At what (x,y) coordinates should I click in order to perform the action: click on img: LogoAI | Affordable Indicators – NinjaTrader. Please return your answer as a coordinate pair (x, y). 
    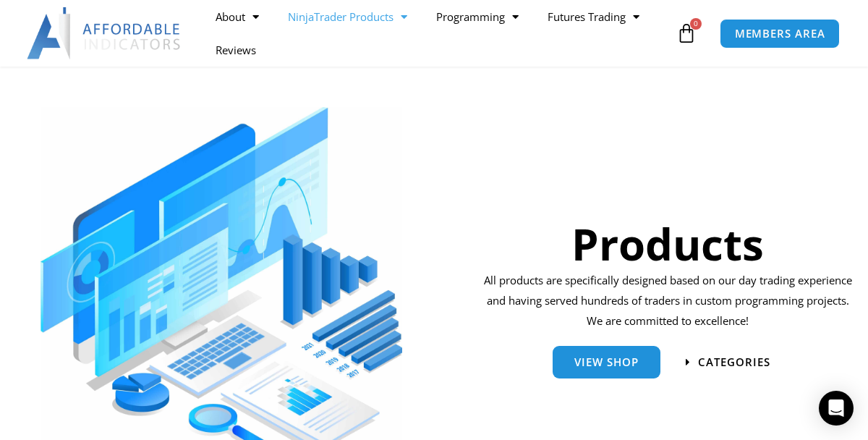
    Looking at the image, I should click on (104, 34).